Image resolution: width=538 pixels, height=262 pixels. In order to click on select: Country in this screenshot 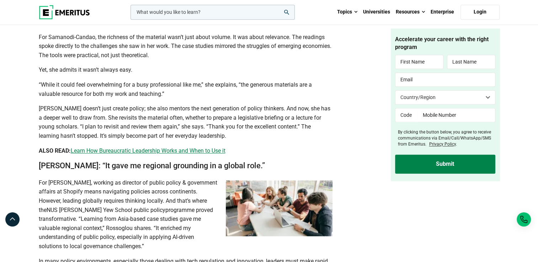, I will do `click(445, 98)`.